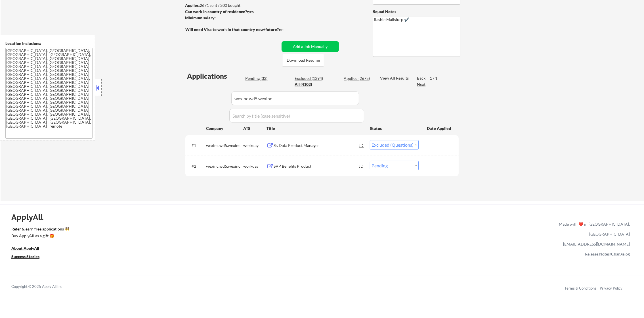 This screenshot has height=318, width=644. I want to click on u: Success Stories, so click(25, 256).